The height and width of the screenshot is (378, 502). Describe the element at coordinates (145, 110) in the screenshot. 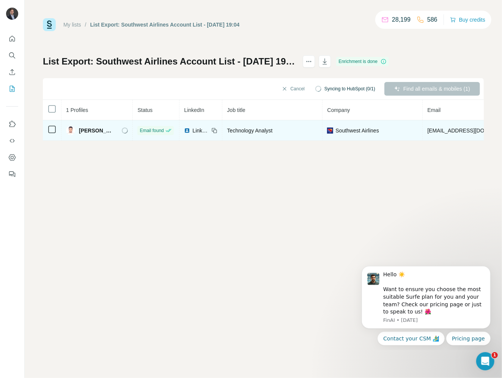

I see `span: Status` at that location.